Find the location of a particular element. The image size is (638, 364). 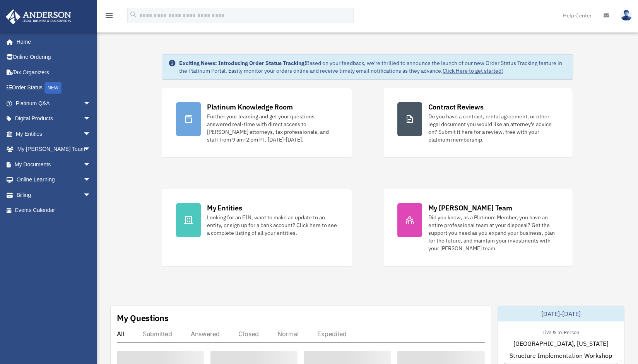

a: My Documentsarrow_drop_down is located at coordinates (54, 164).